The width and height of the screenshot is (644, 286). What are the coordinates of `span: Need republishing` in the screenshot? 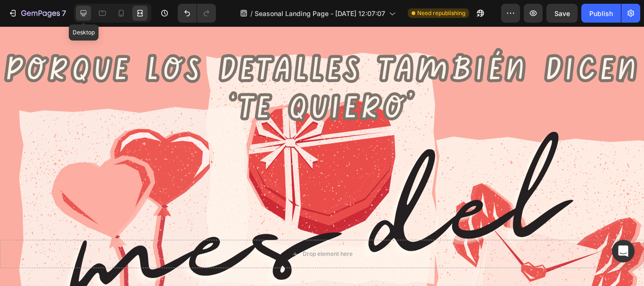 It's located at (441, 13).